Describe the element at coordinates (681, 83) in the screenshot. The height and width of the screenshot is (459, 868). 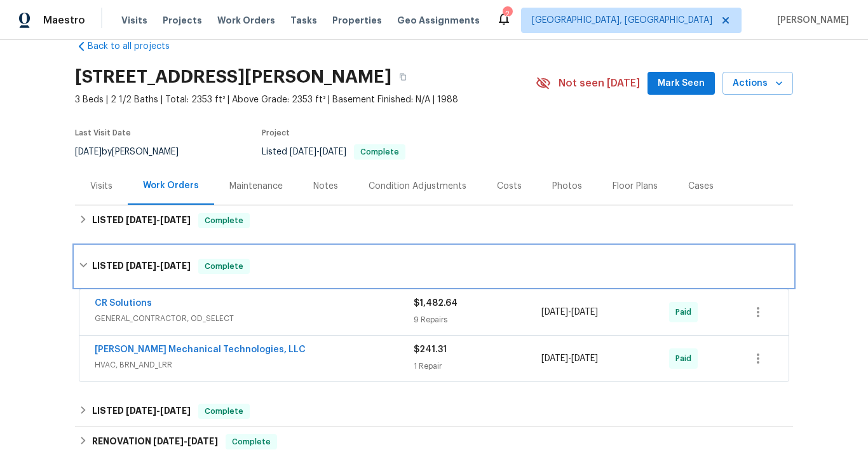
I see `button: Mark Seen` at that location.